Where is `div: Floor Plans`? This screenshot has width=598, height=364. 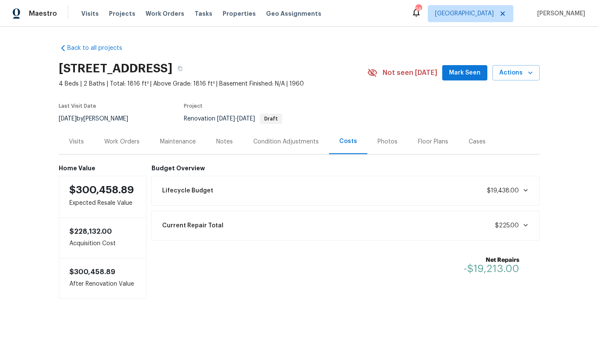
div: Floor Plans is located at coordinates (433, 142).